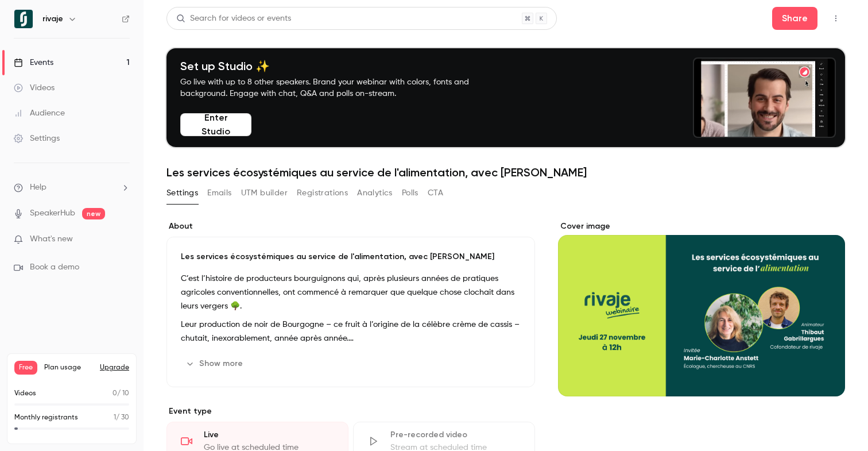 This screenshot has height=451, width=868. Describe the element at coordinates (701, 226) in the screenshot. I see `label: Cover image` at that location.